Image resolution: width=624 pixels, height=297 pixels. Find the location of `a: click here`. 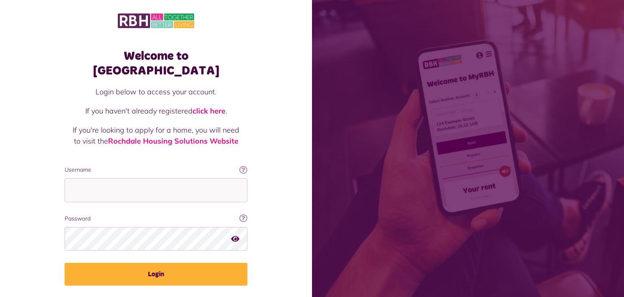

a: click here is located at coordinates (209, 111).